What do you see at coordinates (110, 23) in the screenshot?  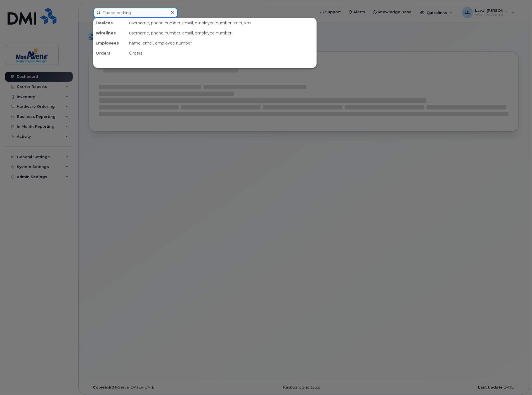 I see `div: Devices` at bounding box center [110, 23].